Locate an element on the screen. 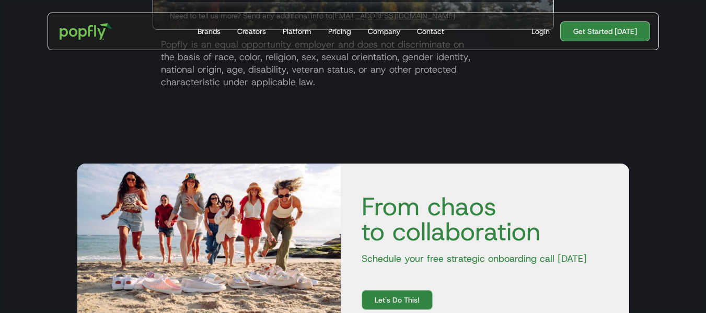  a: Let's Do This! is located at coordinates (397, 300).